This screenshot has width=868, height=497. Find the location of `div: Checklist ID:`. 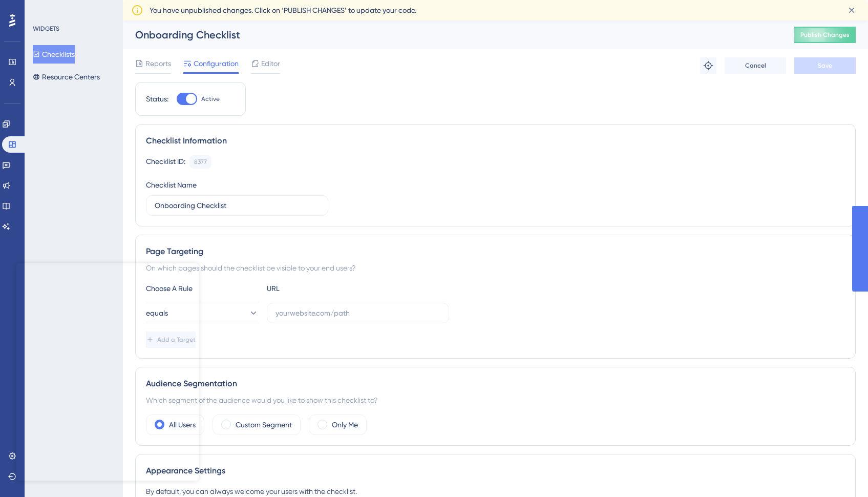

div: Checklist ID: is located at coordinates (166, 162).